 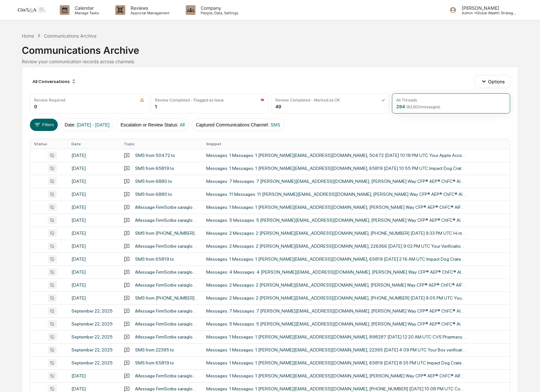 What do you see at coordinates (189, 100) in the screenshot?
I see `div: Review Completed - Flagged as Issue` at bounding box center [189, 100].